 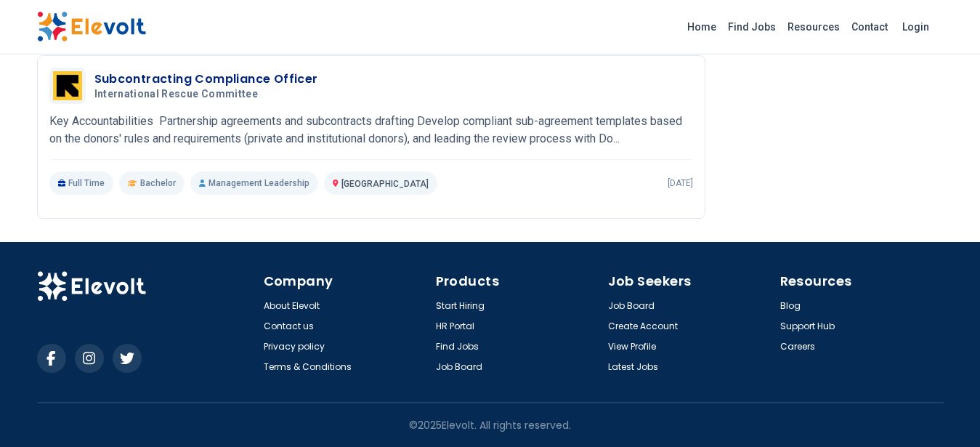 What do you see at coordinates (307, 367) in the screenshot?
I see `a: Terms & Conditions` at bounding box center [307, 367].